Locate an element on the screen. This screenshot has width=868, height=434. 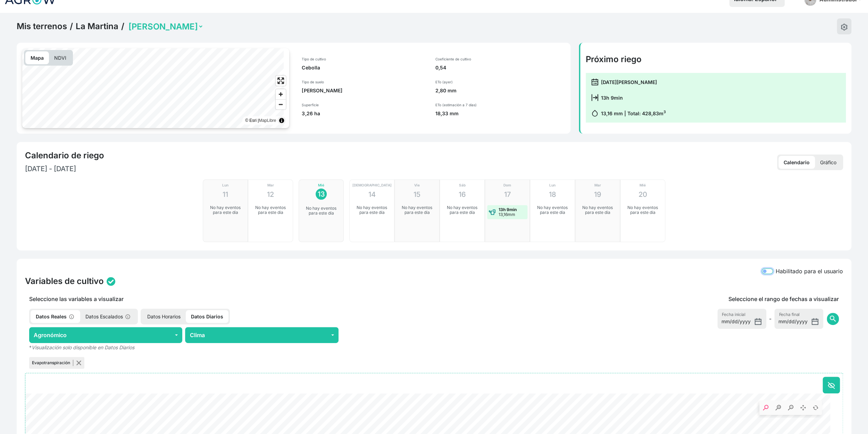
label: Habilitado para el usuario is located at coordinates (809, 271).